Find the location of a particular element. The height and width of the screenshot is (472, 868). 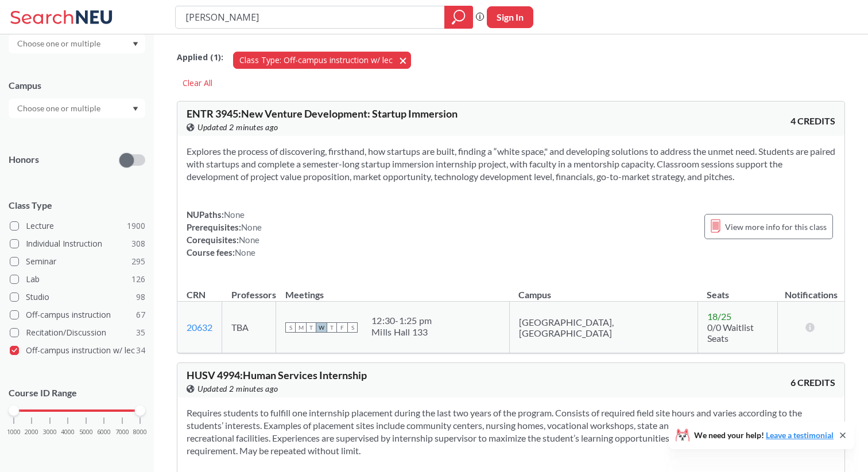

span: F is located at coordinates (342, 327).